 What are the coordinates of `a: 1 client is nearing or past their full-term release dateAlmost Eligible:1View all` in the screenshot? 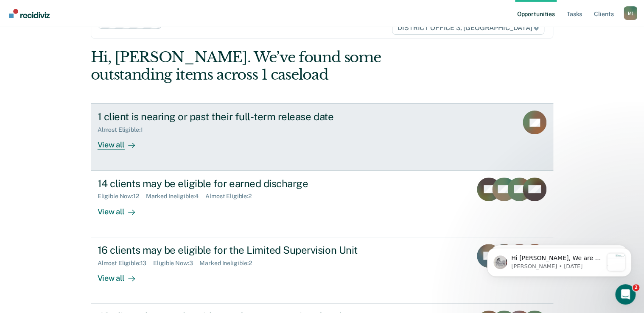 It's located at (322, 137).